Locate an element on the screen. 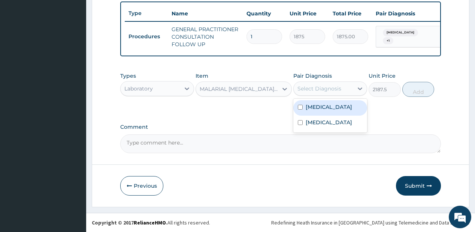 The height and width of the screenshot is (232, 475). button: Submit is located at coordinates (419, 186).